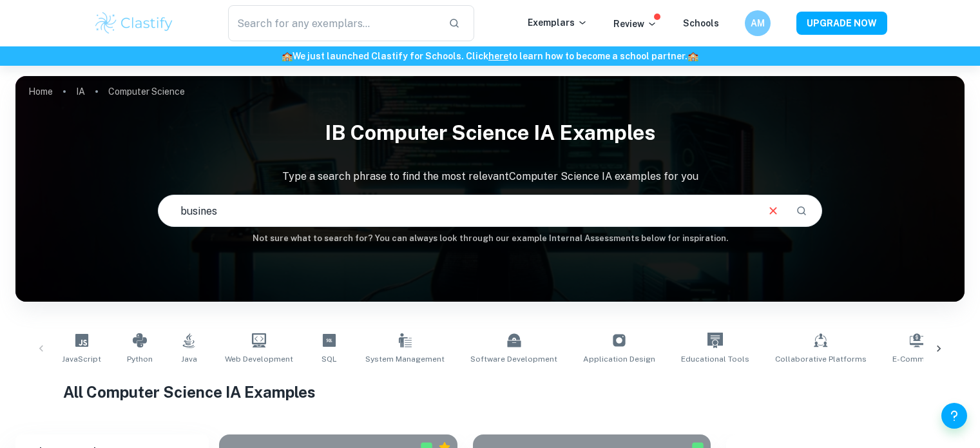 This screenshot has width=980, height=448. What do you see at coordinates (489, 132) in the screenshot?
I see `h1: IB Computer Science IA examples` at bounding box center [489, 132].